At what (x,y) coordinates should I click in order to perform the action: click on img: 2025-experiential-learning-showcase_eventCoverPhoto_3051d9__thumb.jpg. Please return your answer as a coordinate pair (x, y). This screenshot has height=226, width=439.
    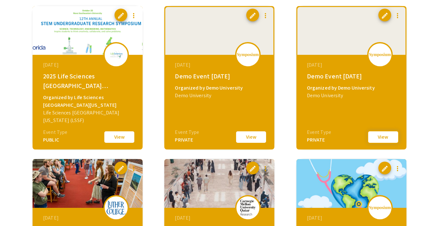
    Looking at the image, I should click on (87, 183).